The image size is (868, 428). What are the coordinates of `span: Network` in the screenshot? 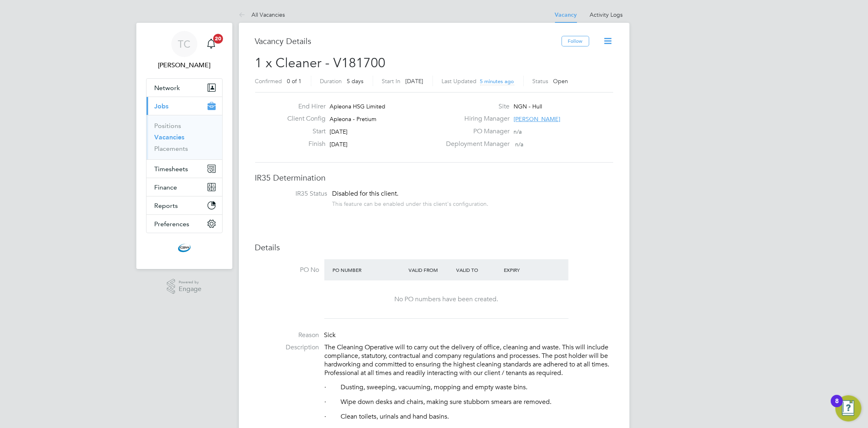 It's located at (168, 88).